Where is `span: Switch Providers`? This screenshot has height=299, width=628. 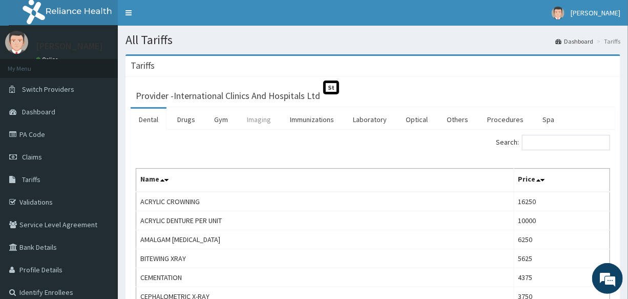 span: Switch Providers is located at coordinates (48, 89).